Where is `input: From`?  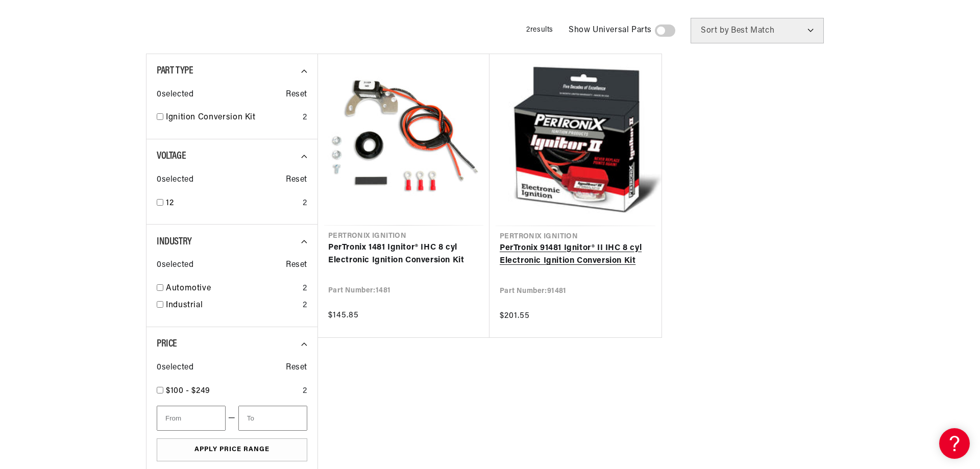
input: From is located at coordinates (191, 418).